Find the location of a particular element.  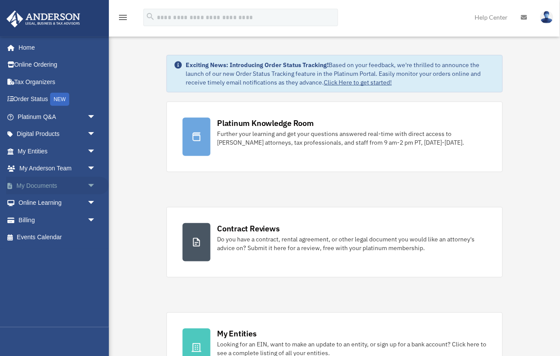

img: User Pic is located at coordinates (547, 17).